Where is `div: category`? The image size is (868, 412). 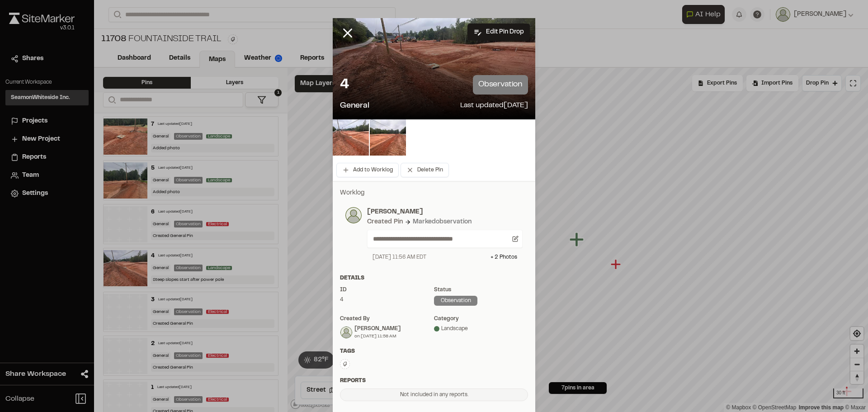
div: category is located at coordinates (481, 319).